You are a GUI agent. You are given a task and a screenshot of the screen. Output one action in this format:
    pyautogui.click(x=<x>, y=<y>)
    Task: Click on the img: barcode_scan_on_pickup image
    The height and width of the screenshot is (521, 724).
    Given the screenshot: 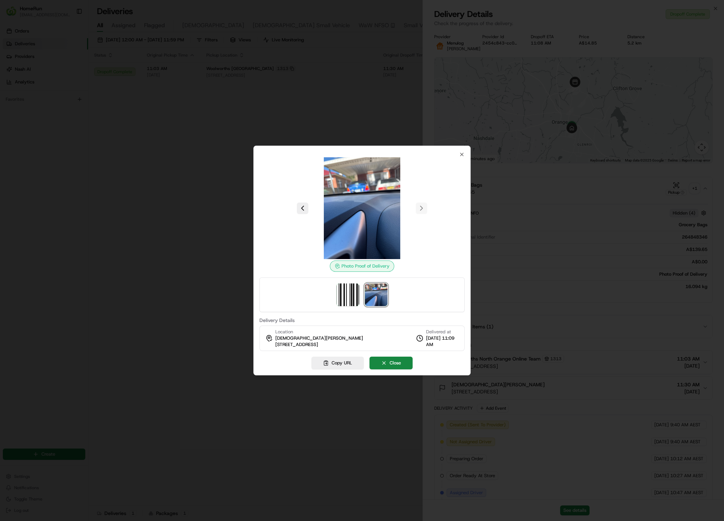 What is the action you would take?
    pyautogui.click(x=348, y=295)
    